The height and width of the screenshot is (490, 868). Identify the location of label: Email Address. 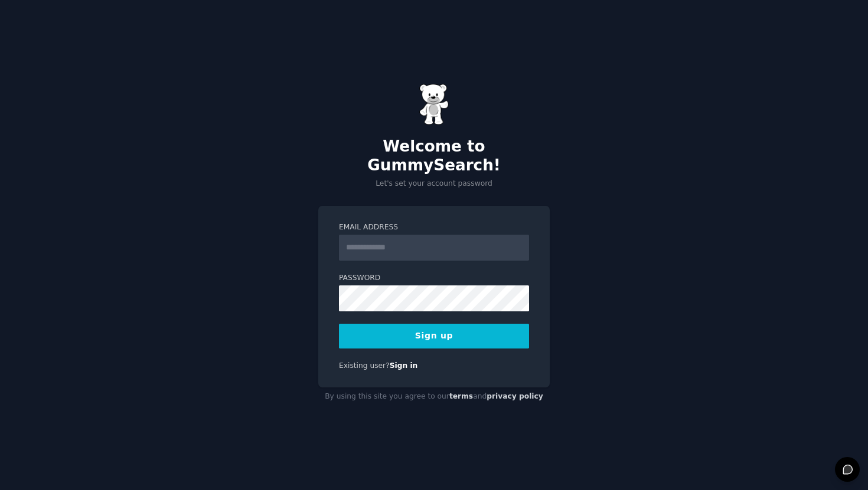
(434, 228).